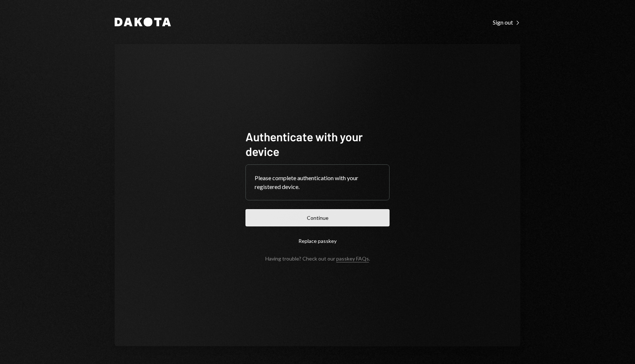 The height and width of the screenshot is (364, 635). I want to click on div: Having trouble? Check out our ., so click(318, 258).